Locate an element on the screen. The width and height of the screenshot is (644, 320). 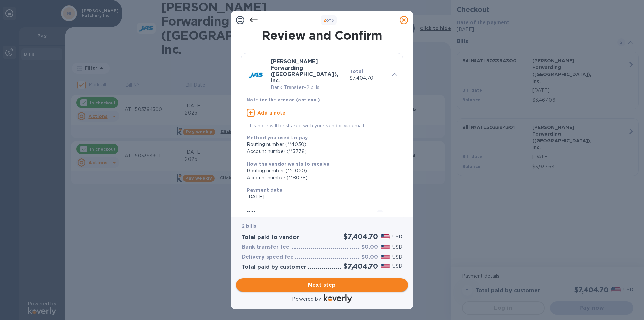
div: Account number (**8078) is located at coordinates (319, 178).